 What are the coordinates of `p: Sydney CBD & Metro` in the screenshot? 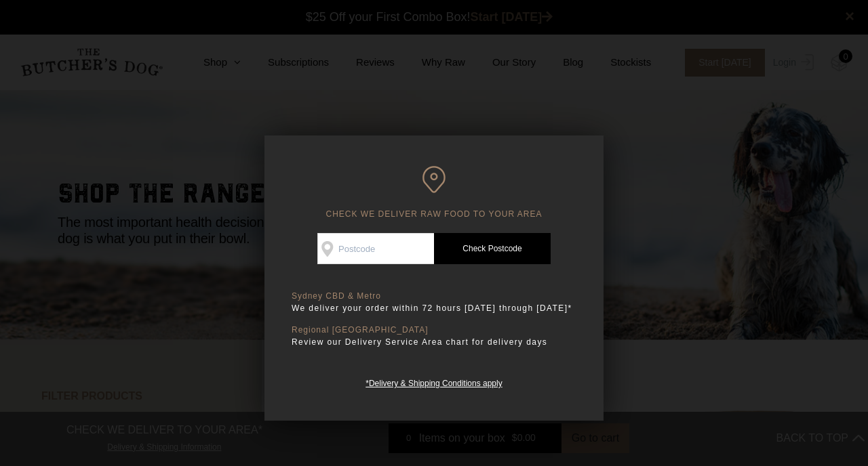 It's located at (434, 296).